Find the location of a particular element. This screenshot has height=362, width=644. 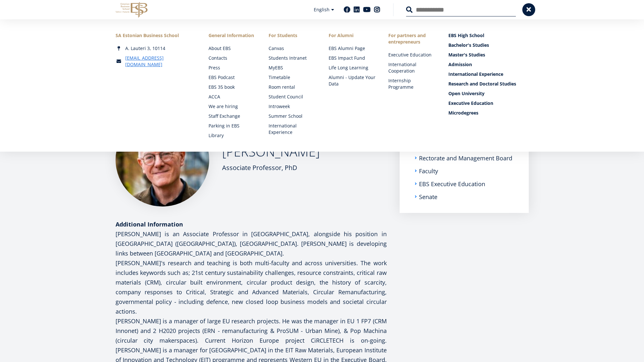

a: Faculty is located at coordinates (429, 171).